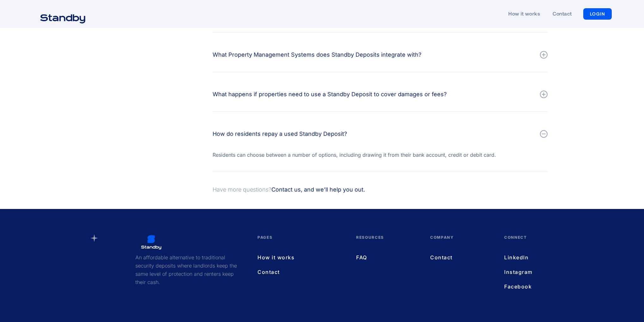 The height and width of the screenshot is (322, 644). Describe the element at coordinates (289, 190) in the screenshot. I see `p: Have more questions?` at that location.